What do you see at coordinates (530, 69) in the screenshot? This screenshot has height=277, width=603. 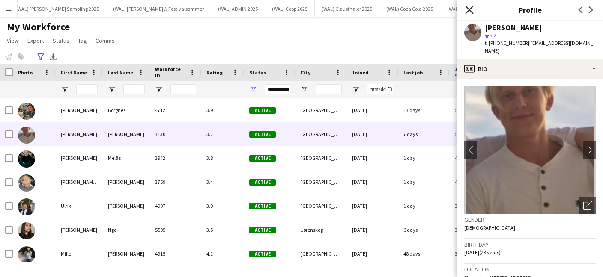 I see `div: Bio` at bounding box center [530, 69].